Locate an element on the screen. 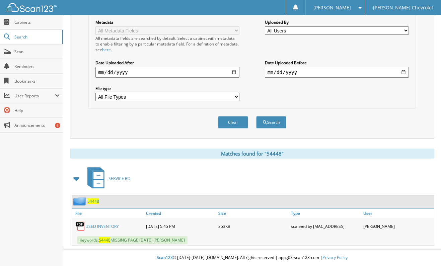 The width and height of the screenshot is (441, 266). img: PDF.png is located at coordinates (80, 227).